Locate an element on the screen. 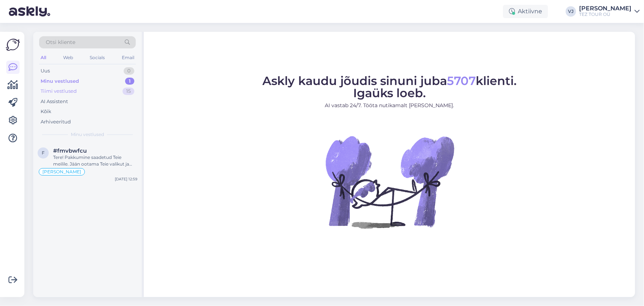 Image resolution: width=644 pixels, height=306 pixels. div: Web is located at coordinates (68, 58).